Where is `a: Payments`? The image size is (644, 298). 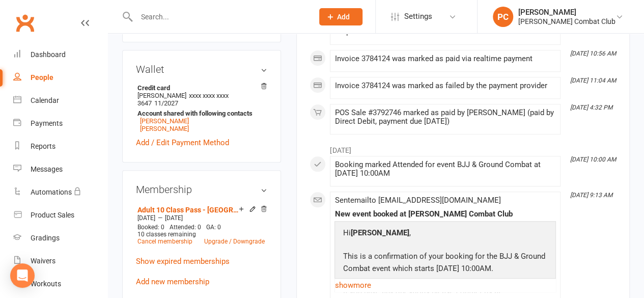 a: Payments is located at coordinates (60, 123).